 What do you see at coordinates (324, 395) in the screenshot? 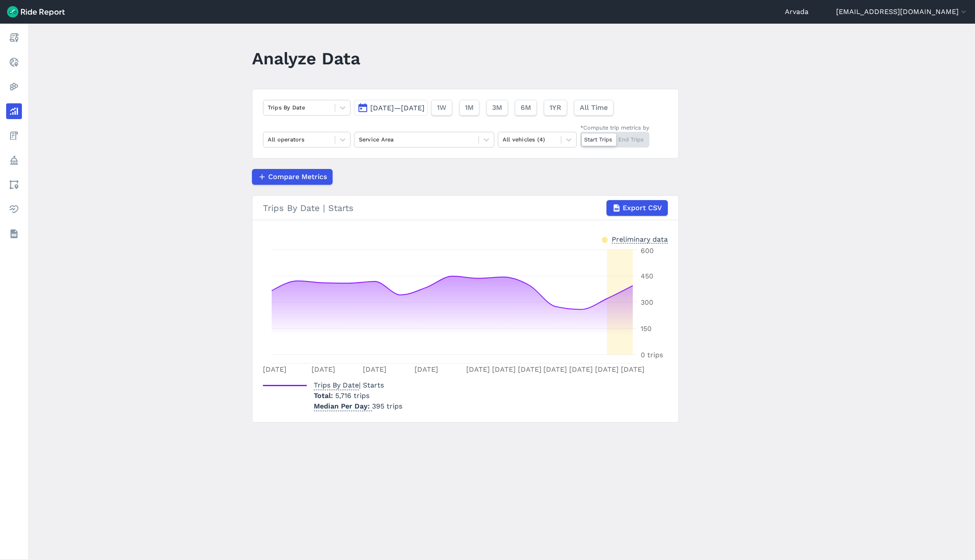
I see `span: Total` at bounding box center [324, 395].